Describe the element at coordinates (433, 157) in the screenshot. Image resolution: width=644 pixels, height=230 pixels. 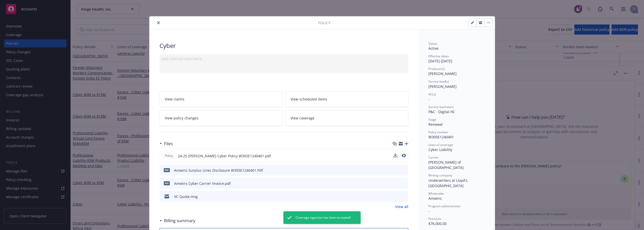
I see `span: Carrier` at that location.